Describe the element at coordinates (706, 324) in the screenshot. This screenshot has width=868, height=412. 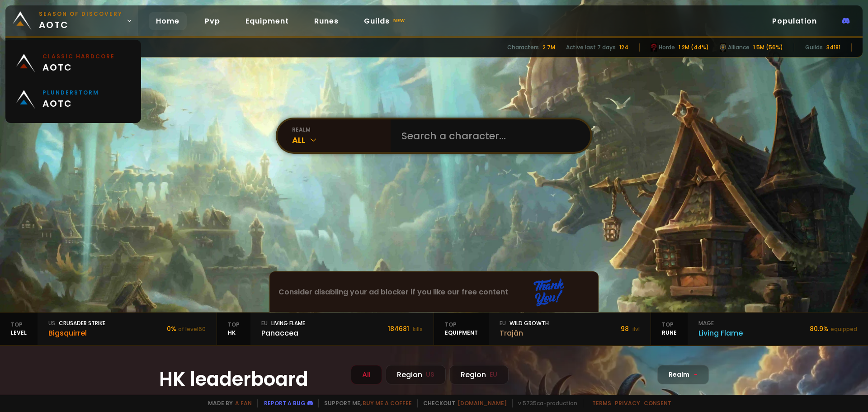
I see `span: mage` at that location.